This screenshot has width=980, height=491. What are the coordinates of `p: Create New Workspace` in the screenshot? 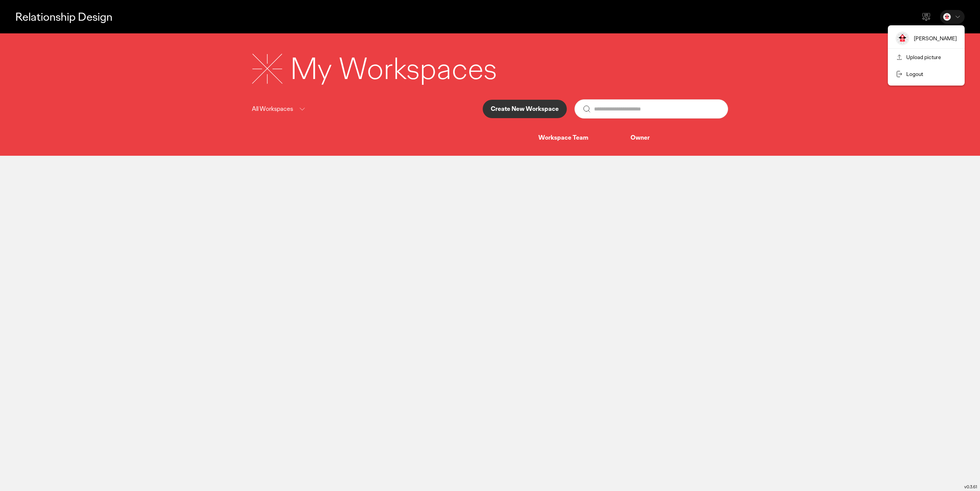 It's located at (524, 109).